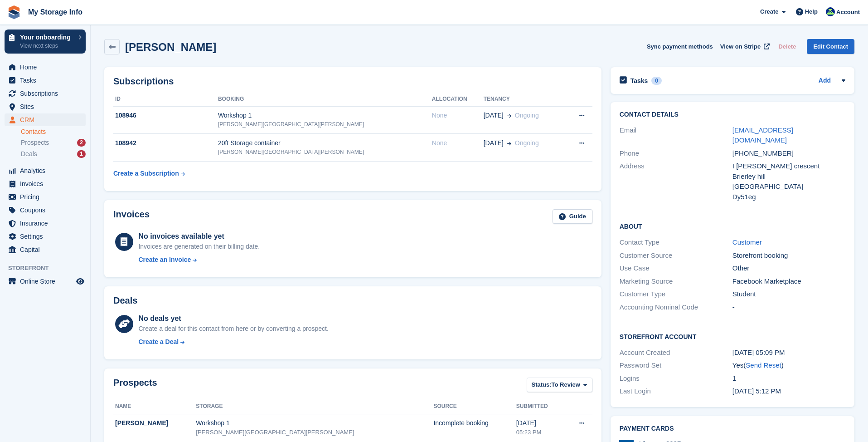 This screenshot has width=868, height=442. What do you see at coordinates (540, 433) in the screenshot?
I see `div: 05:23 PM` at bounding box center [540, 433].